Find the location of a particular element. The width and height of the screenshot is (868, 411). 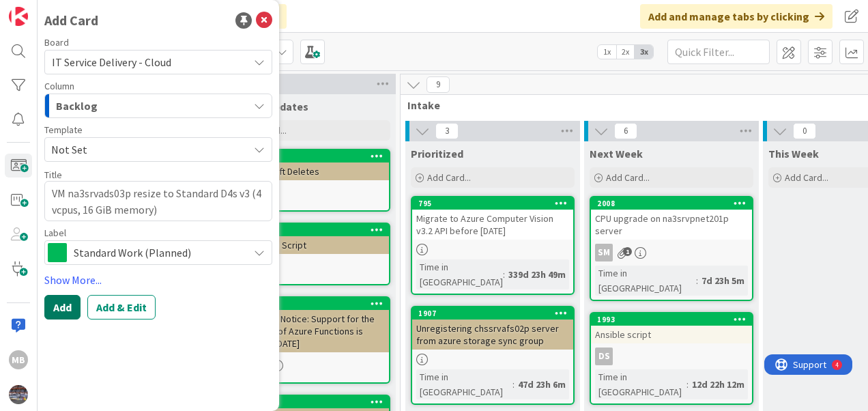

textarea: VM na3srvads03p resize to Standard D4s v3 (4 vcpus, 16 GiB memory) is located at coordinates (158, 201).